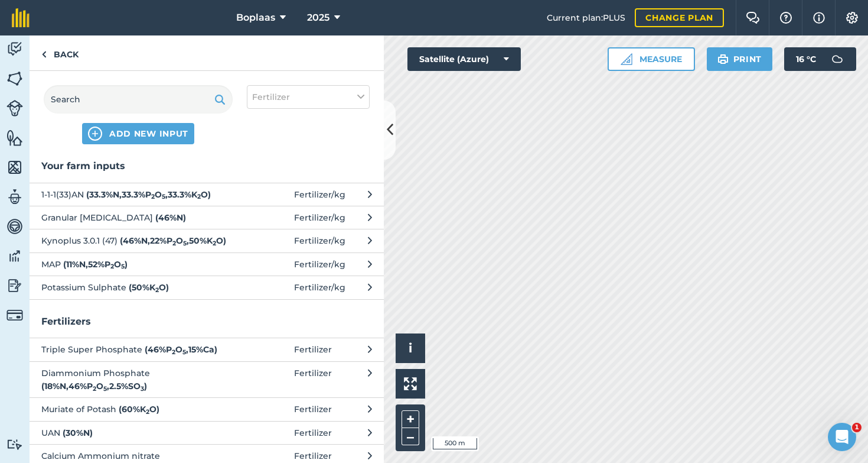  Describe the element at coordinates (138, 241) in the screenshot. I see `span: Kynoplus 3.0.1 (47)` at that location.